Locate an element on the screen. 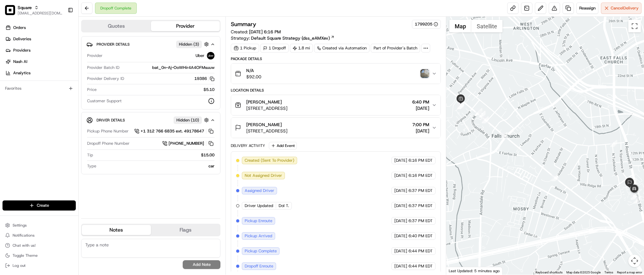 The image size is (644, 275). div: 9 is located at coordinates (637, 200).